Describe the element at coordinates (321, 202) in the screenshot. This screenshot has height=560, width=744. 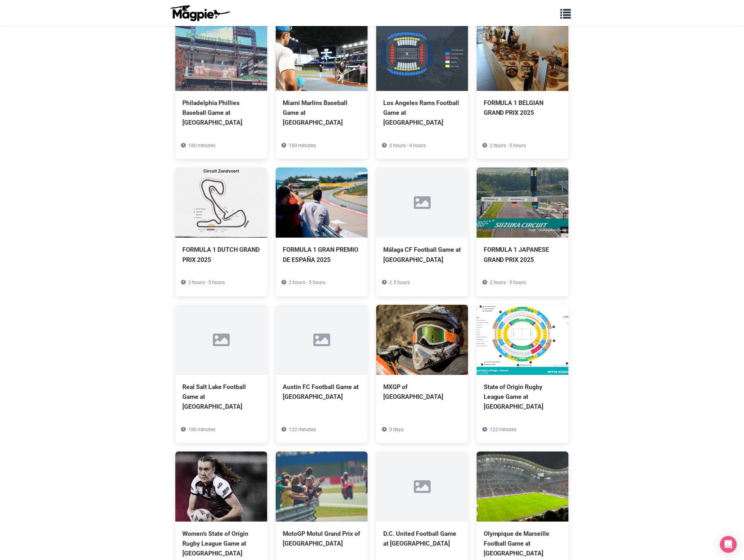
I see `img: FORMULA 1 GRAN PREMIO DE ESPAÑA 2025` at that location.